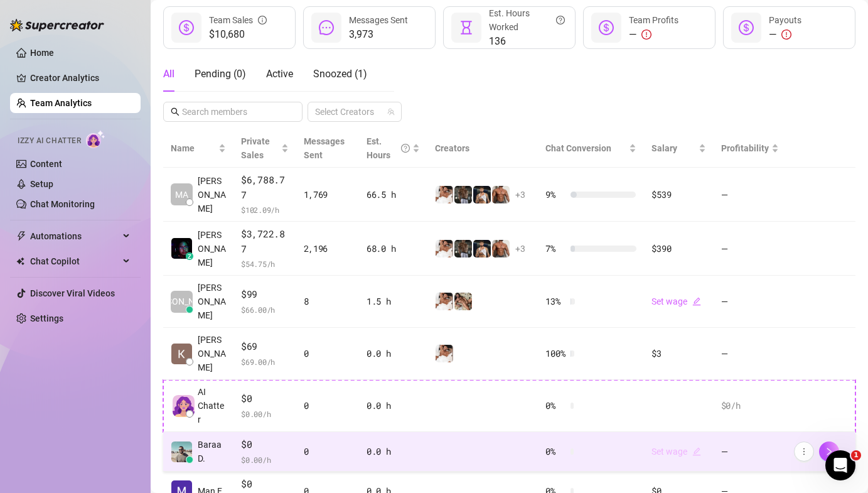 The height and width of the screenshot is (493, 868). Describe the element at coordinates (49, 141) in the screenshot. I see `span: Izzy AI Chatter` at that location.